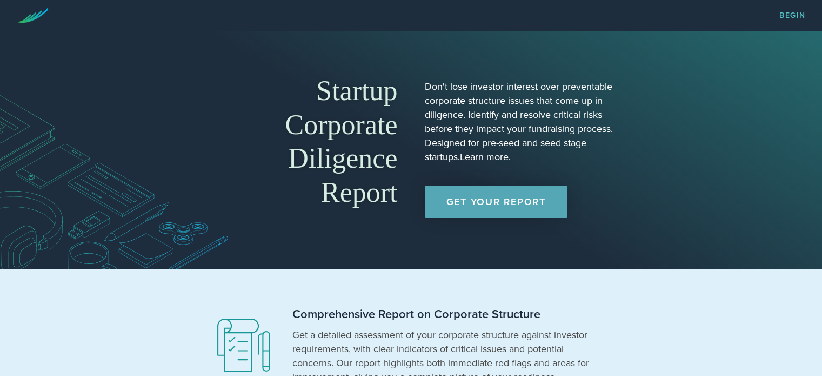 The image size is (822, 376). I want to click on h2: Comprehensive Report on Corporate Structure, so click(444, 314).